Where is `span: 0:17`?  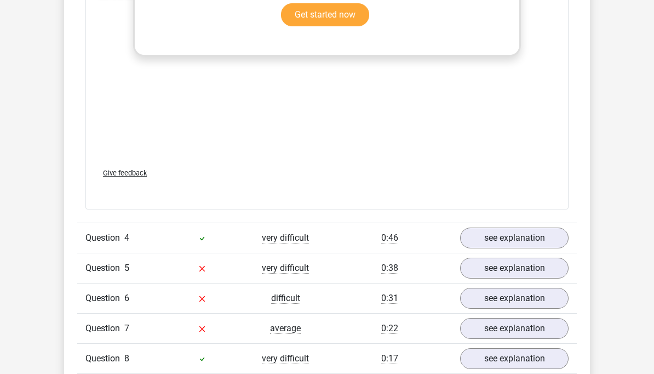 span: 0:17 is located at coordinates (389, 358).